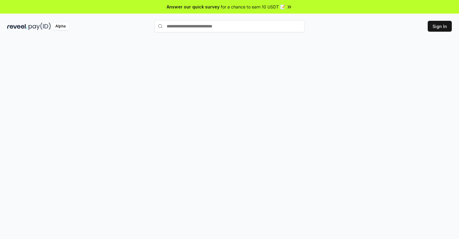 This screenshot has height=239, width=459. Describe the element at coordinates (60, 26) in the screenshot. I see `div: Alpha` at that location.